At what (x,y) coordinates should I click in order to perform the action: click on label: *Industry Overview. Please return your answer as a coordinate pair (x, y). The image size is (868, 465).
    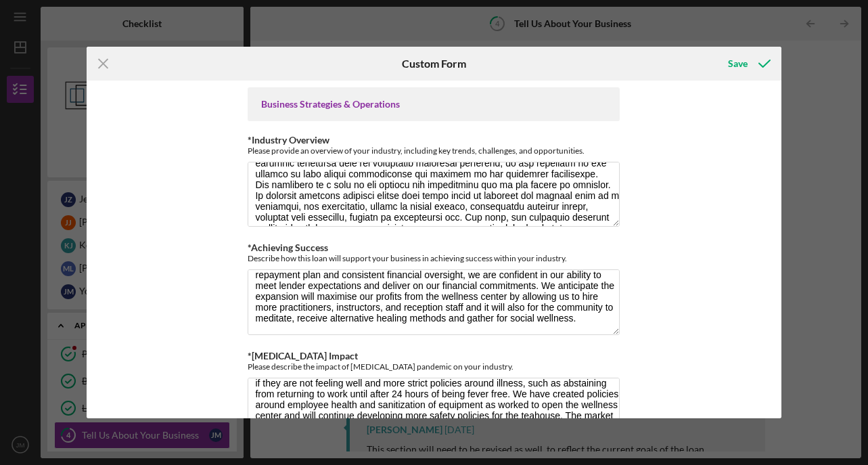
    Looking at the image, I should click on (288, 139).